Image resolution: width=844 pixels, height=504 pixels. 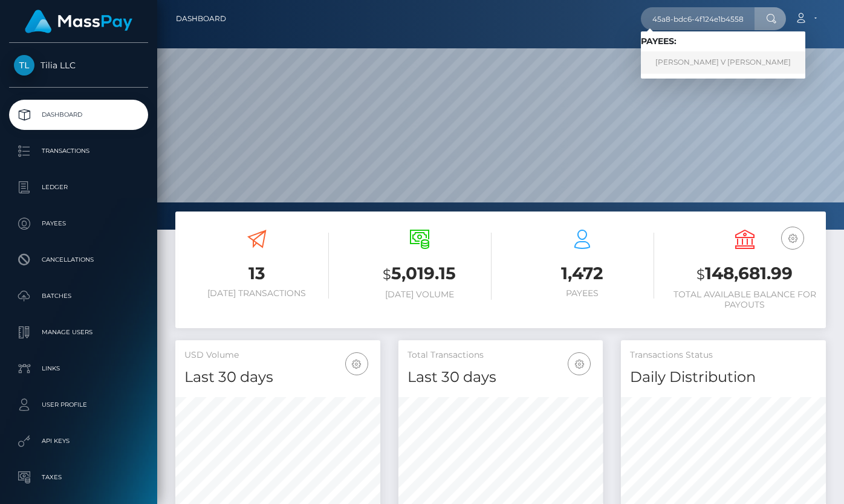 I want to click on p: Cancellations, so click(x=79, y=260).